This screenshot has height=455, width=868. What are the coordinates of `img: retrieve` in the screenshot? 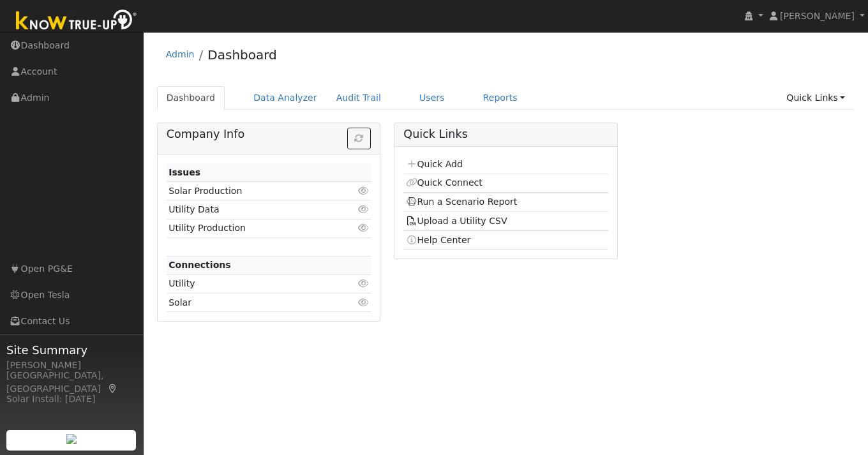 It's located at (71, 439).